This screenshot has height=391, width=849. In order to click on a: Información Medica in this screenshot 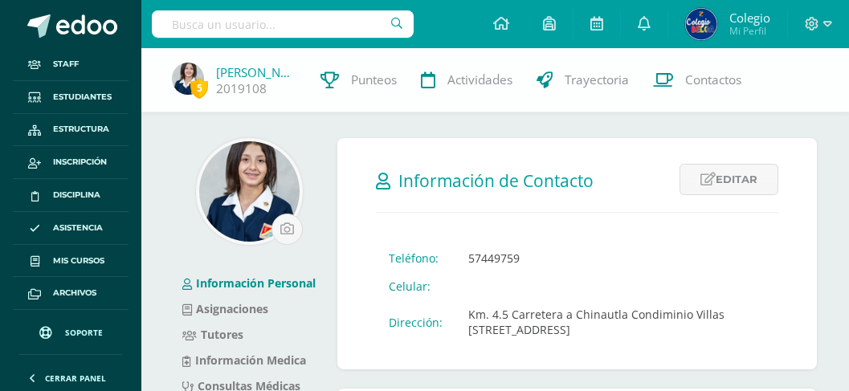, I will do `click(244, 360)`.